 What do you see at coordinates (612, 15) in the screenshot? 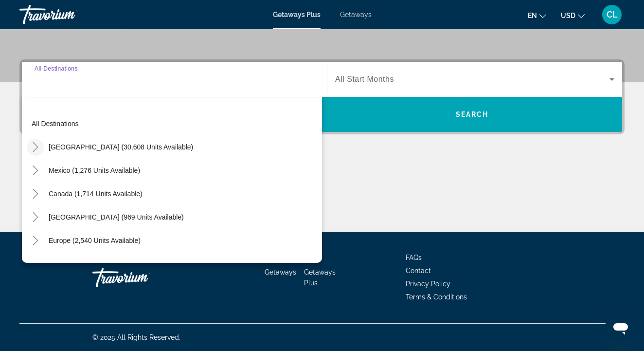
I see `button: User Menu` at bounding box center [612, 15].